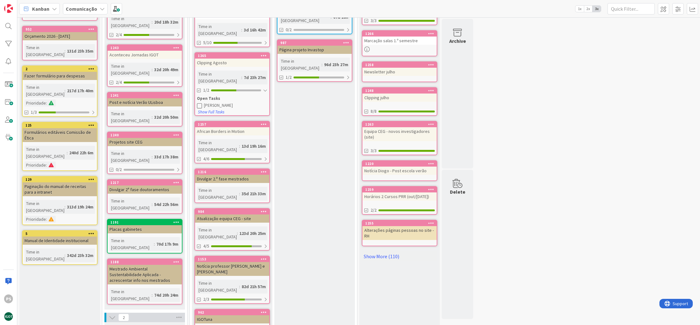 This screenshot has width=700, height=325. I want to click on div: 82d 21h 57m, so click(254, 286).